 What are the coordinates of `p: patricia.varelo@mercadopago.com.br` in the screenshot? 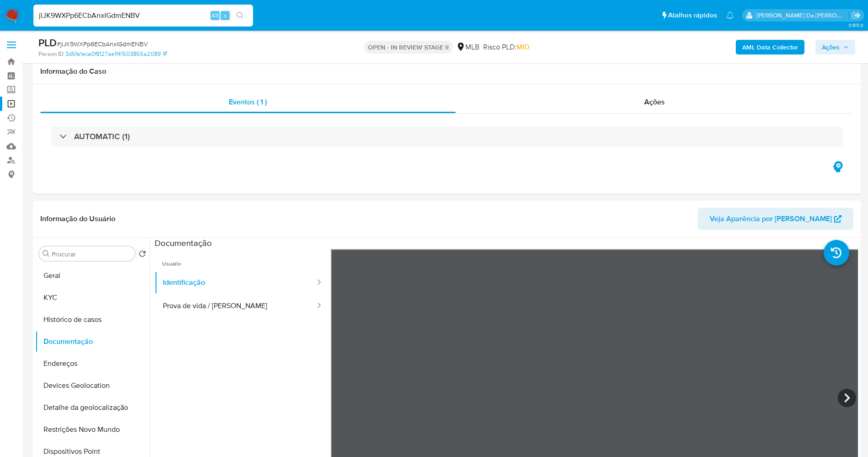 It's located at (802, 15).